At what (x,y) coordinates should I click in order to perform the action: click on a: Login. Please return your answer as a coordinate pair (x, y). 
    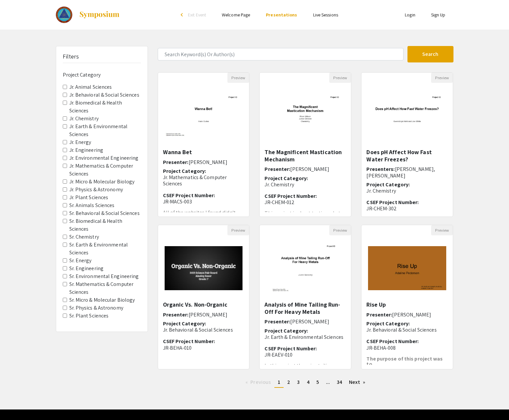
    Looking at the image, I should click on (410, 15).